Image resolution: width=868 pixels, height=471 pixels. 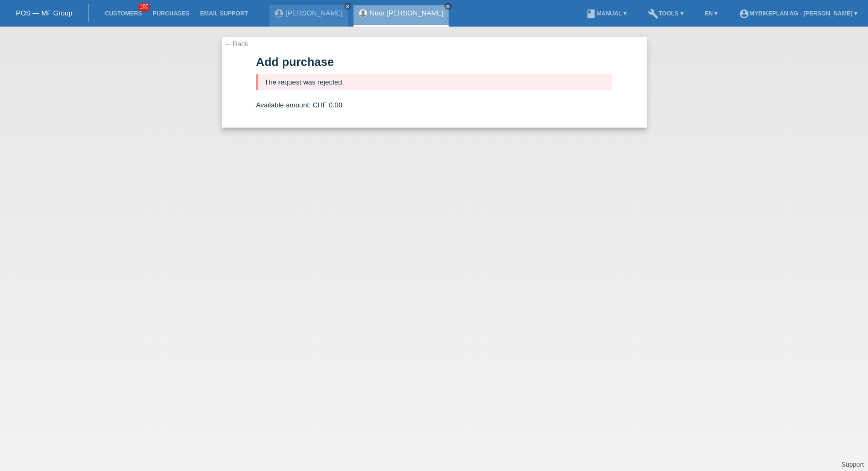 What do you see at coordinates (653, 14) in the screenshot?
I see `i: build` at bounding box center [653, 14].